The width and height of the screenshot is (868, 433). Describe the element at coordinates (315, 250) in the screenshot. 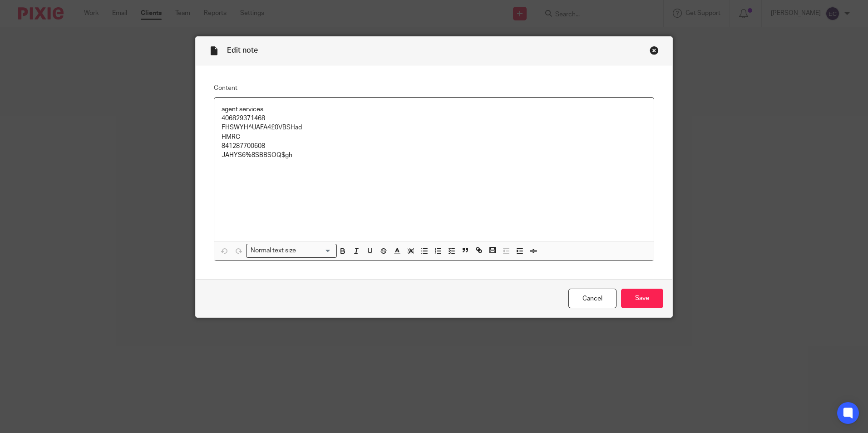

I see `input: Search for option` at that location.